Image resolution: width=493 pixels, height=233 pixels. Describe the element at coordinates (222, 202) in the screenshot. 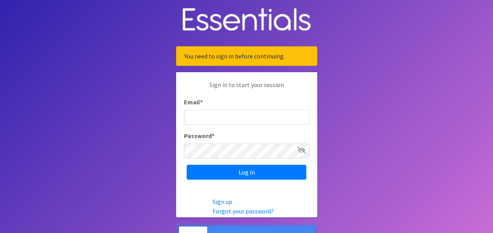

I see `a: Sign up` at that location.